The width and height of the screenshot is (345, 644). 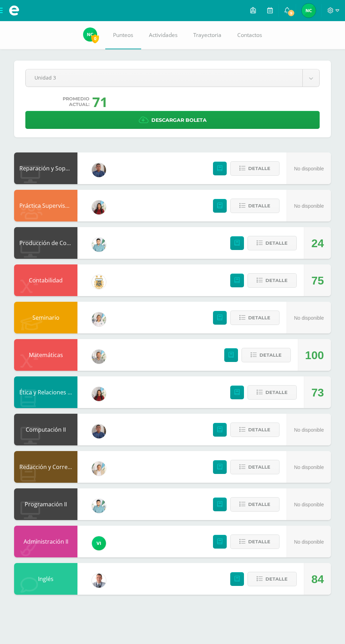 I want to click on div: Programación II, so click(x=46, y=504).